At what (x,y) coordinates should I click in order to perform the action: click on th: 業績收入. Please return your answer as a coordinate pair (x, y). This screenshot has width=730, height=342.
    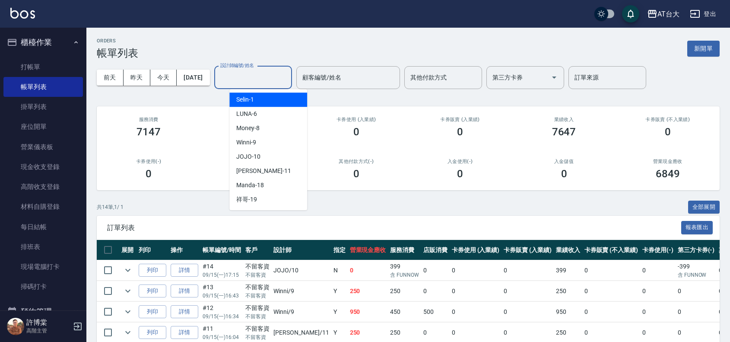
    Looking at the image, I should click on (568, 250).